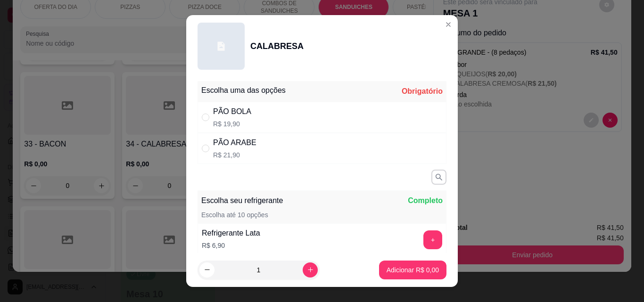  I want to click on p: Completo, so click(425, 200).